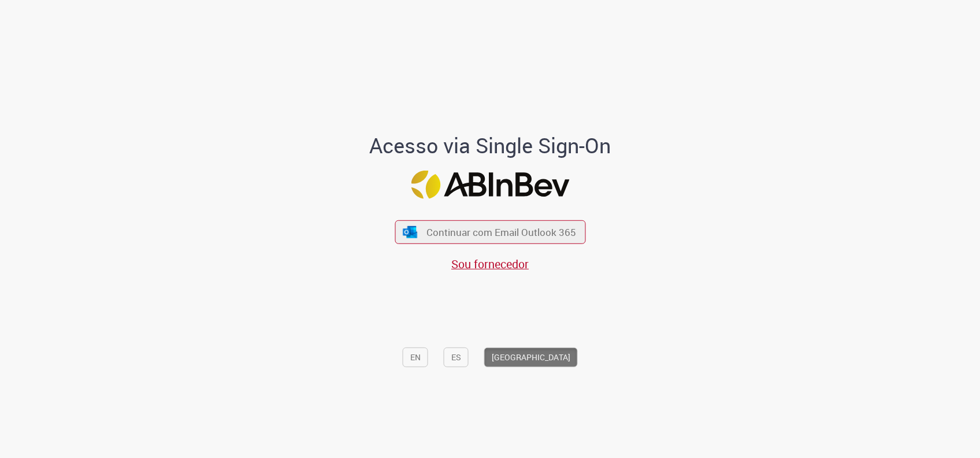 This screenshot has height=458, width=980. Describe the element at coordinates (416, 357) in the screenshot. I see `button: EN` at that location.